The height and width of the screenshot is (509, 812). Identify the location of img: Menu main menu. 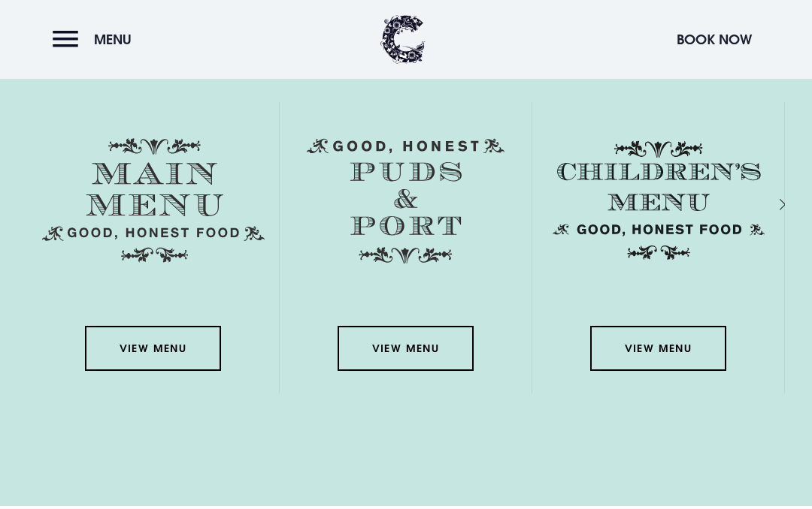
(153, 200).